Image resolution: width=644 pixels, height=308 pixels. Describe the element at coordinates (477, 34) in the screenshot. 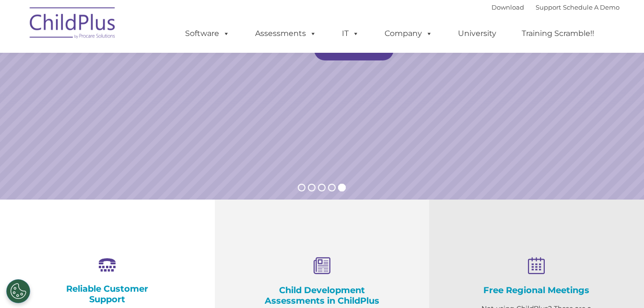

I see `a: University` at that location.